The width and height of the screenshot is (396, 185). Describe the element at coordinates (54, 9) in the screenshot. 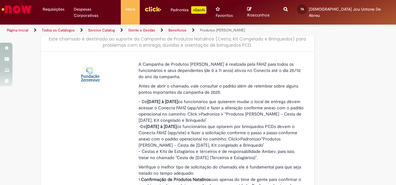

I see `span: Requisições` at that location.